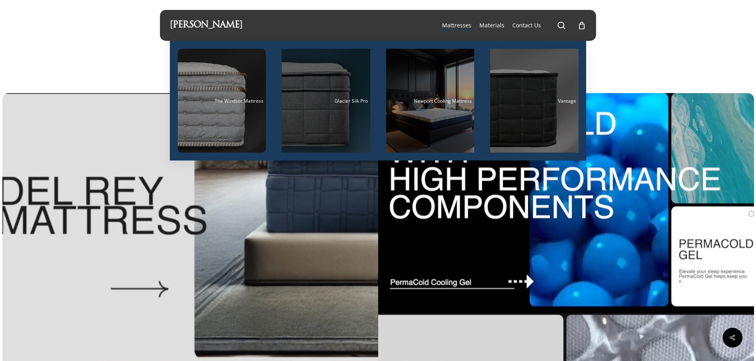 The height and width of the screenshot is (361, 756). I want to click on a: Mattresses, so click(457, 25).